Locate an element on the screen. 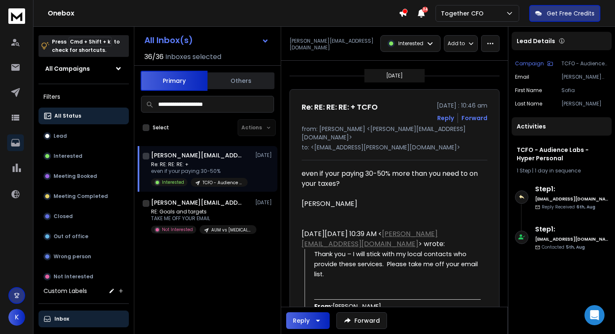 This screenshot has width=615, height=334. div: Open Intercom Messenger is located at coordinates (594, 315).